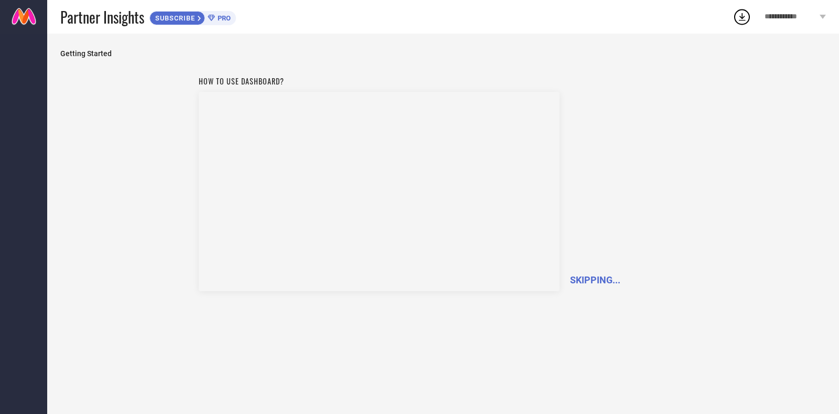 Image resolution: width=839 pixels, height=414 pixels. What do you see at coordinates (192, 17) in the screenshot?
I see `a: SUBSCRIBEPRO` at bounding box center [192, 17].